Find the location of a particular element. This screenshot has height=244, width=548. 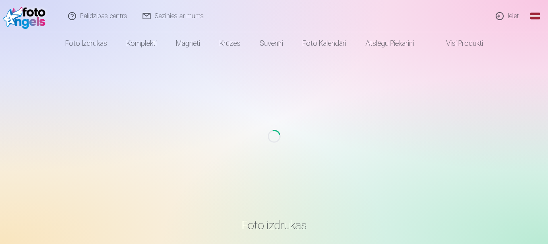

a: Komplekti is located at coordinates (141, 43).